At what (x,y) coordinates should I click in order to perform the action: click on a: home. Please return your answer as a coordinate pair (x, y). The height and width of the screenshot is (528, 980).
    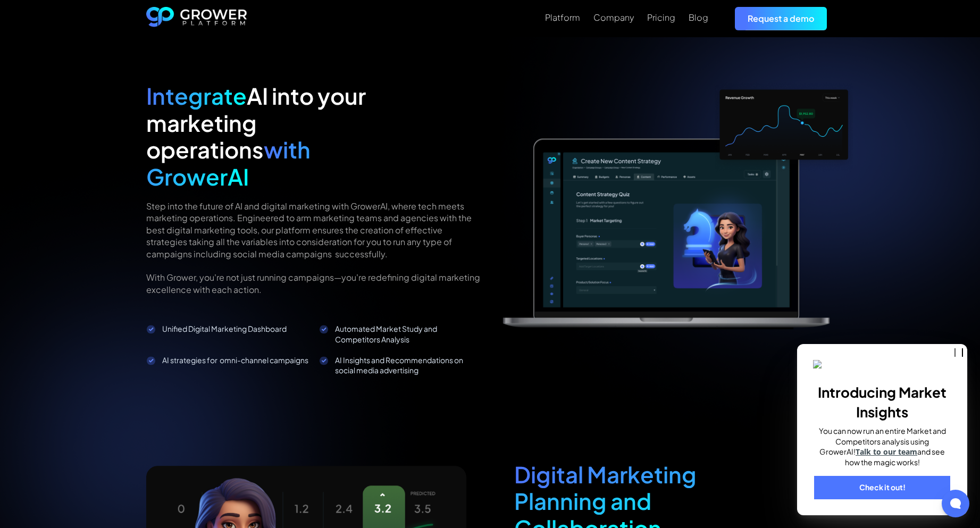
    Looking at the image, I should click on (197, 19).